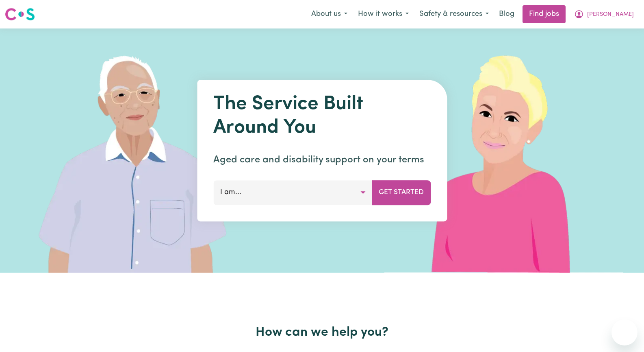 Image resolution: width=644 pixels, height=352 pixels. What do you see at coordinates (20, 14) in the screenshot?
I see `a: Careseekers logo` at bounding box center [20, 14].